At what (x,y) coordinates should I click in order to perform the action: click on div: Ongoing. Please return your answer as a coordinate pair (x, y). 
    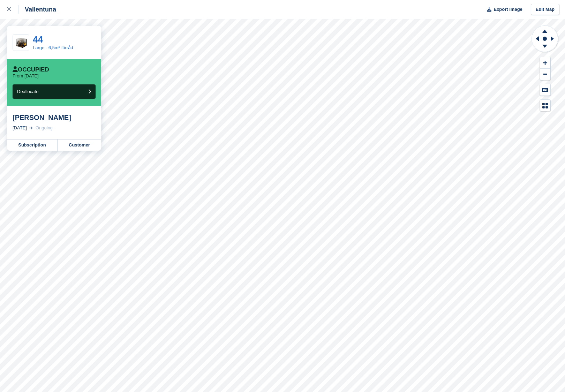
    Looking at the image, I should click on (44, 128).